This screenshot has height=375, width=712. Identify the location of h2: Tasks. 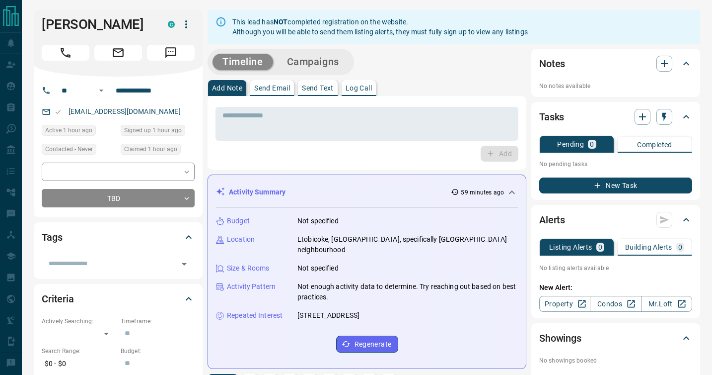
(552, 117).